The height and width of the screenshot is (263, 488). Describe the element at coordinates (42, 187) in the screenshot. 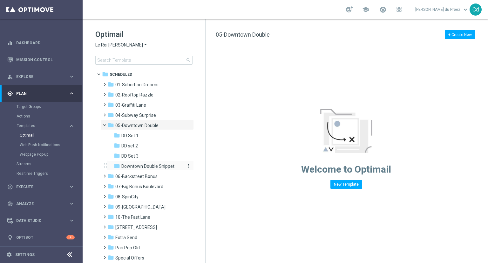

I see `span: Execute` at that location.